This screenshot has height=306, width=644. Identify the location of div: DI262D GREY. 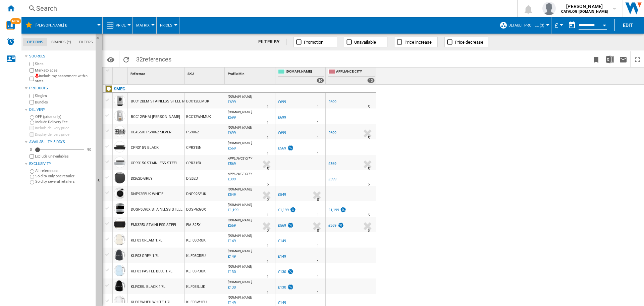
(142, 179).